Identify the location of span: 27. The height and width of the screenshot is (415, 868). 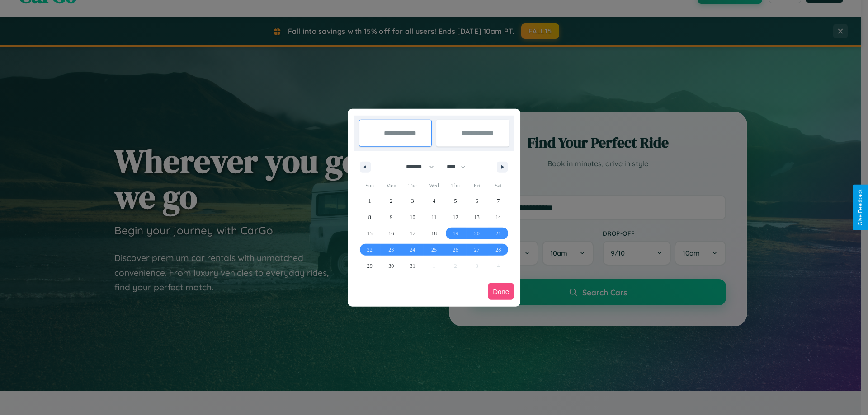
(477, 250).